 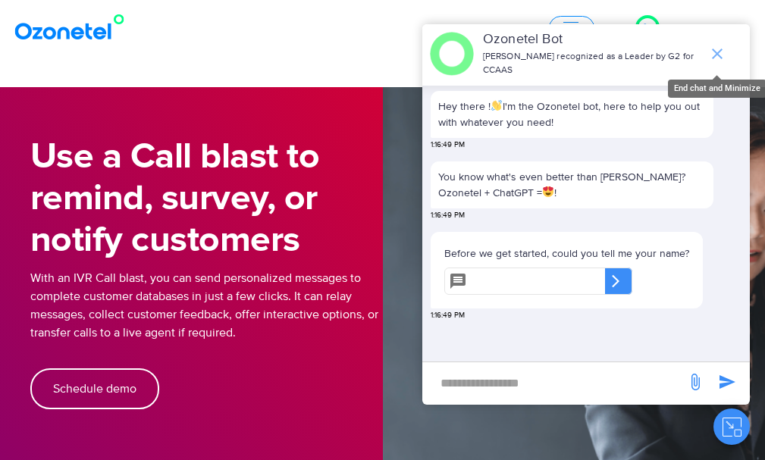 What do you see at coordinates (452, 54) in the screenshot?
I see `img: header` at bounding box center [452, 54].